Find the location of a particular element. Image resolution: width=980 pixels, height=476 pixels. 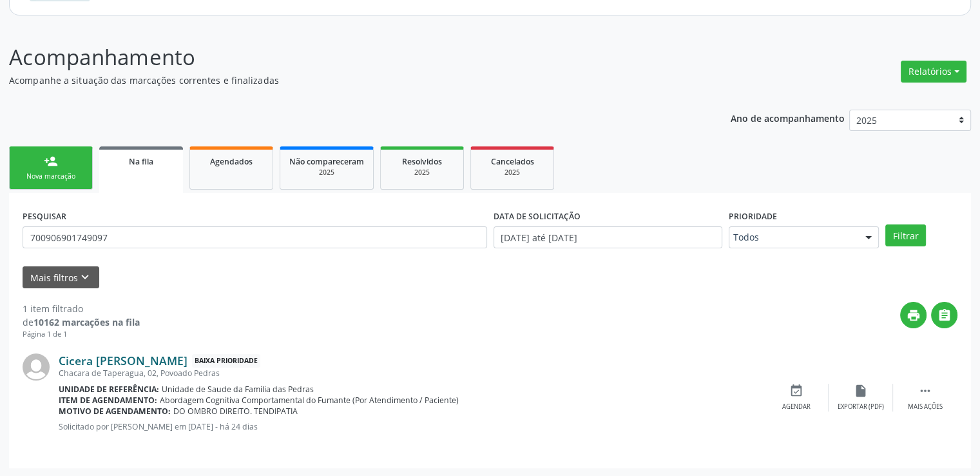

span: Cancelados is located at coordinates (512, 161).